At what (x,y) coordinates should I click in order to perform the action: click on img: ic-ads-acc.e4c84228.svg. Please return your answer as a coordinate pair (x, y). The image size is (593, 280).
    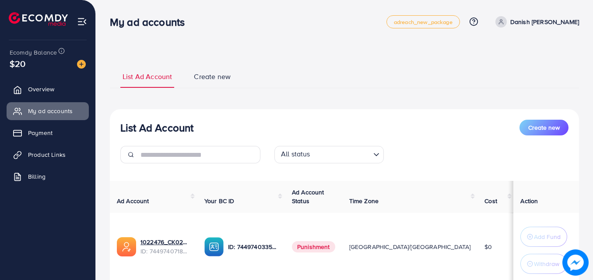
    Looking at the image, I should click on (126, 247).